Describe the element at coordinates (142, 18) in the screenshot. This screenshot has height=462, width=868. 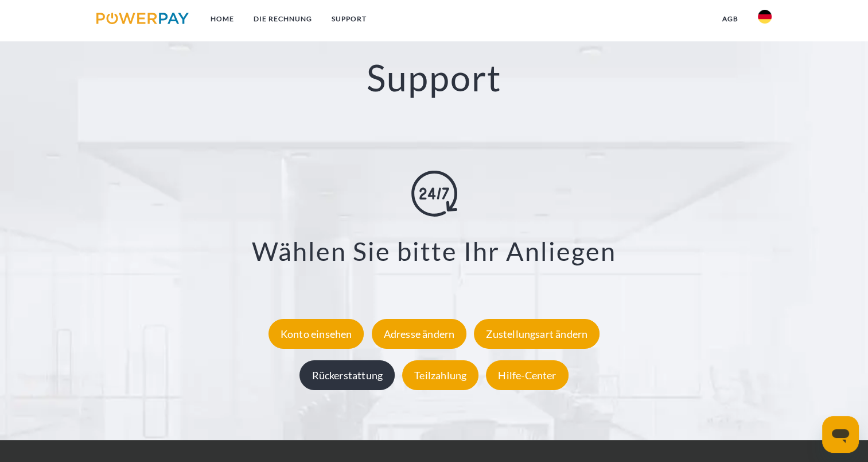
I see `img: logo-powerpay.svg` at that location.